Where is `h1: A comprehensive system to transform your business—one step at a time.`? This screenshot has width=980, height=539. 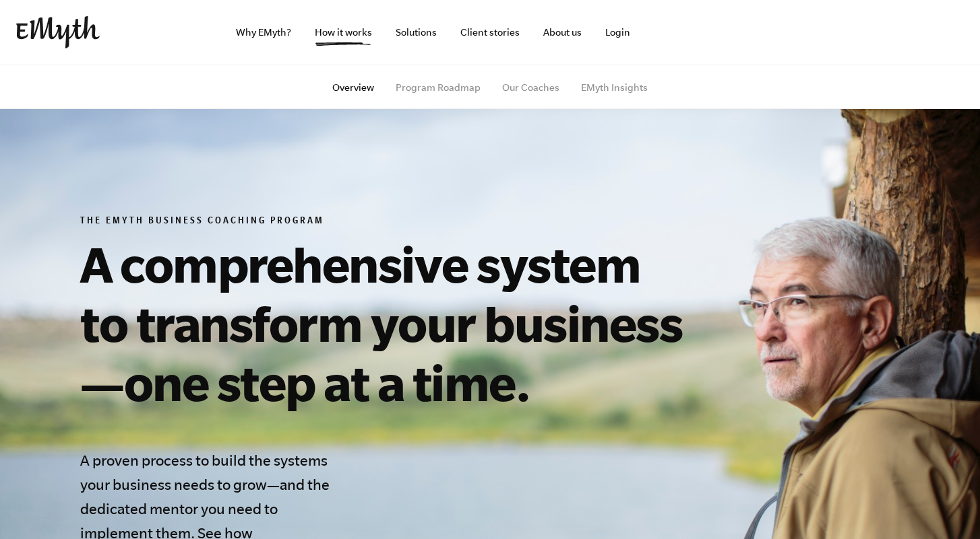 h1: A comprehensive system to transform your business—one step at a time. is located at coordinates (388, 323).